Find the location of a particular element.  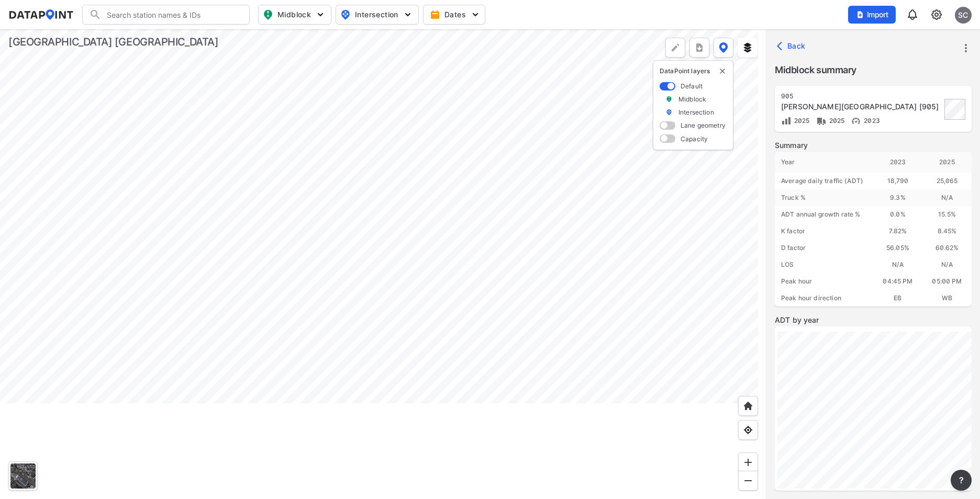

img: layers.ee07997e.svg is located at coordinates (747, 48).